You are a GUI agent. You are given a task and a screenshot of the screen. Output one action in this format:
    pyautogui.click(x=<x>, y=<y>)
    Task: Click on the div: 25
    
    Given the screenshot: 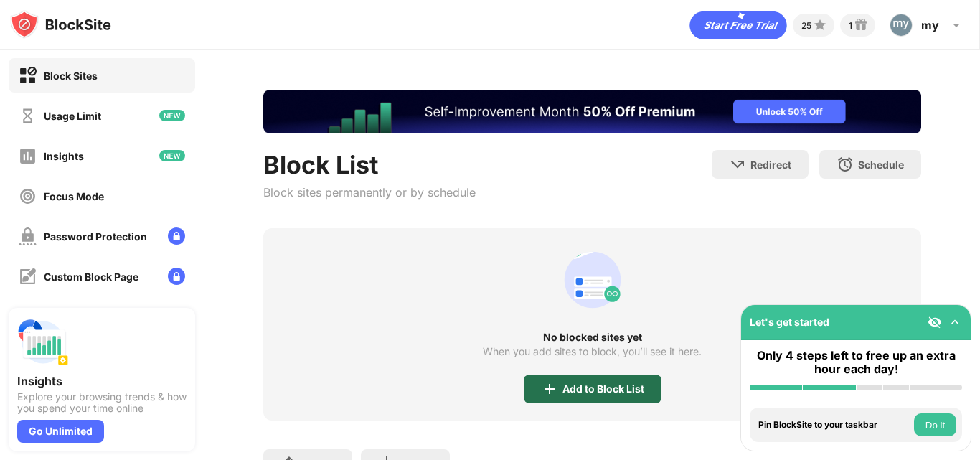 What is the action you would take?
    pyautogui.click(x=806, y=25)
    